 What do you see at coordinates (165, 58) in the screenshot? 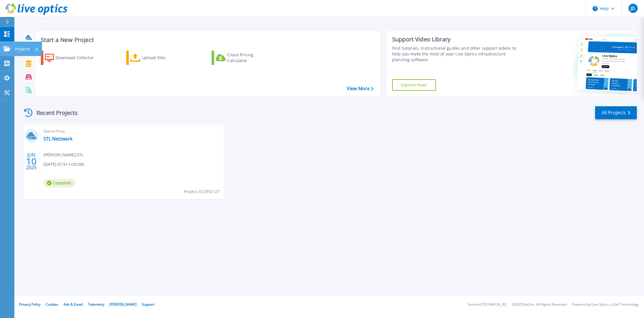
I see `div: Upload Files` at bounding box center [165, 58].